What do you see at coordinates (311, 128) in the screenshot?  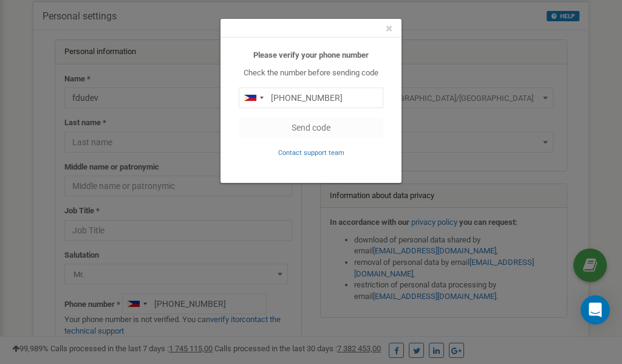 I see `button: Send code` at bounding box center [311, 128].